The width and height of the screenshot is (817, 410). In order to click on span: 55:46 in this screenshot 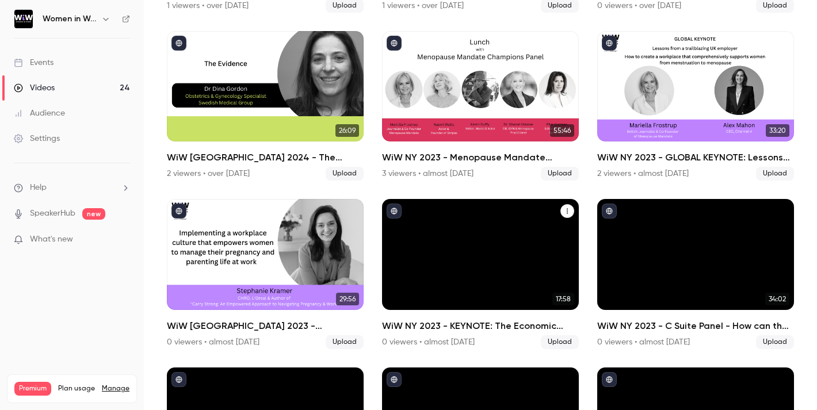, I will do `click(562, 131)`.